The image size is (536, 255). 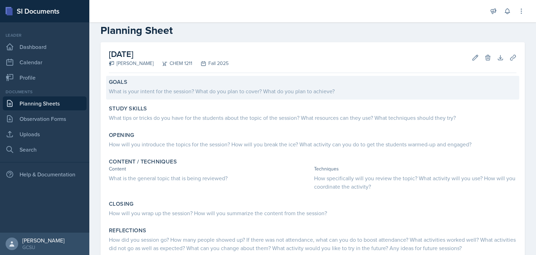 What do you see at coordinates (45, 134) in the screenshot?
I see `a: Uploads` at bounding box center [45, 134].